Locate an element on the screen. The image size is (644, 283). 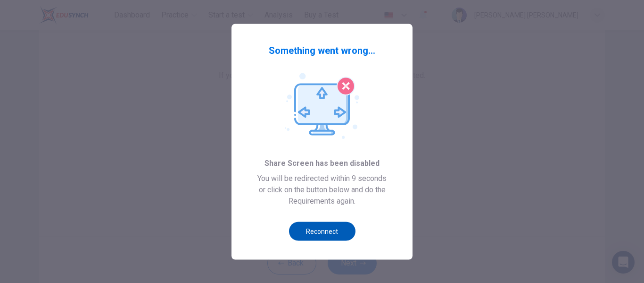
span: Share Screen has been disabled is located at coordinates (322, 163).